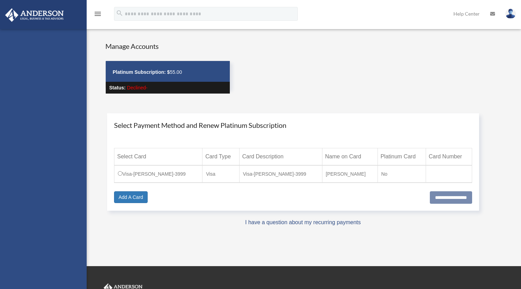 Image resolution: width=521 pixels, height=289 pixels. What do you see at coordinates (511, 14) in the screenshot?
I see `img: User Pic` at bounding box center [511, 14].